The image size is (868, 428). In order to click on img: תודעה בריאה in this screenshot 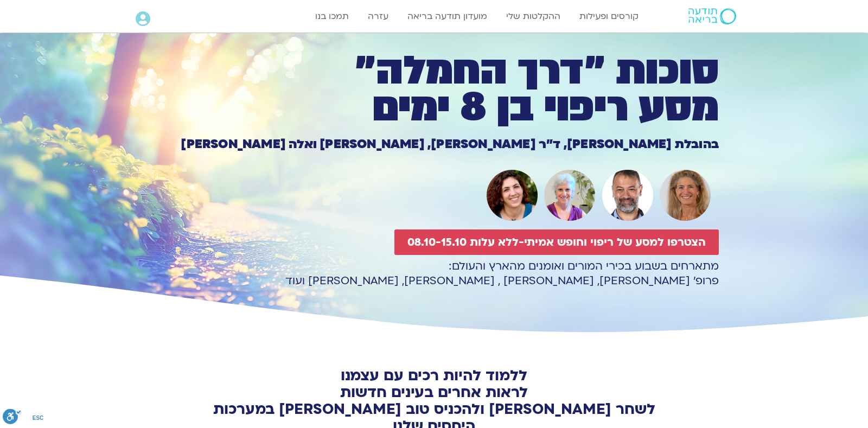, I will do `click(712, 16)`.